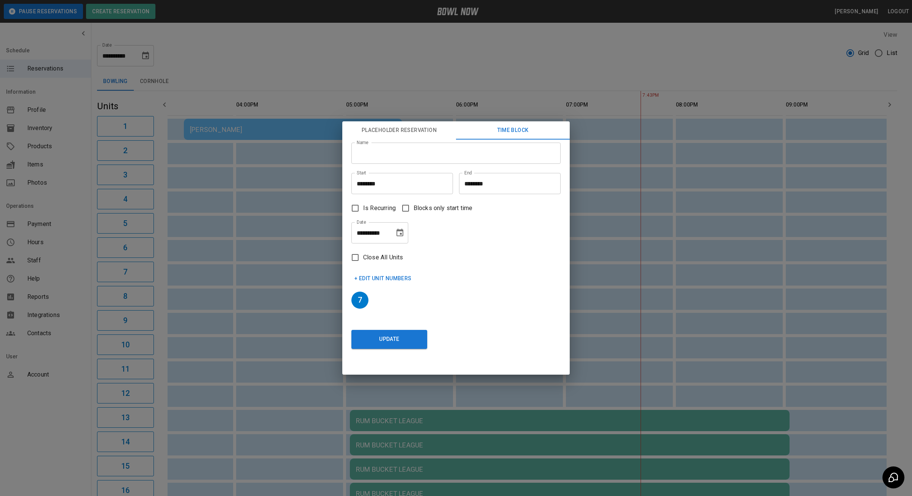 The image size is (912, 496). I want to click on span: Is Recurring, so click(379, 208).